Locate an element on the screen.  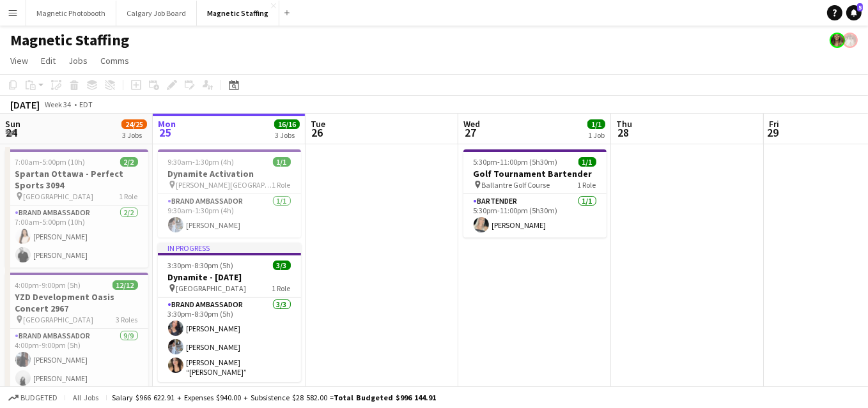
span: 3/3 is located at coordinates (282, 265).